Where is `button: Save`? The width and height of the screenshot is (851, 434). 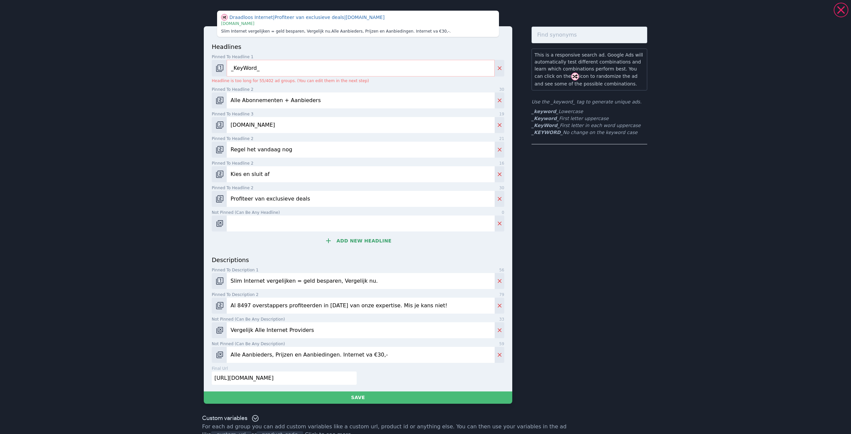
button: Save is located at coordinates (358, 397).